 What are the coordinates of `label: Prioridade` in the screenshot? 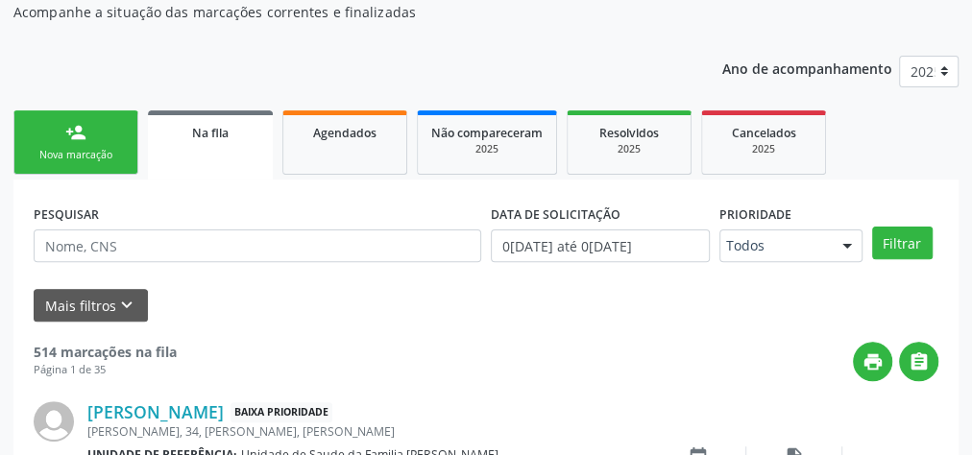 It's located at (755, 214).